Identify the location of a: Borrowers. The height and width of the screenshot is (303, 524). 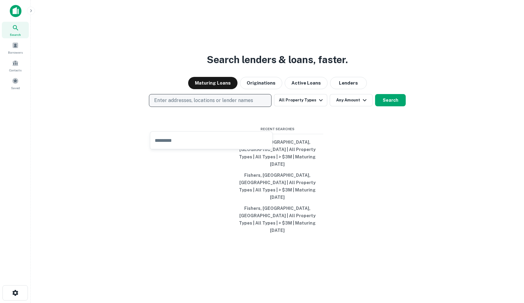
(15, 48).